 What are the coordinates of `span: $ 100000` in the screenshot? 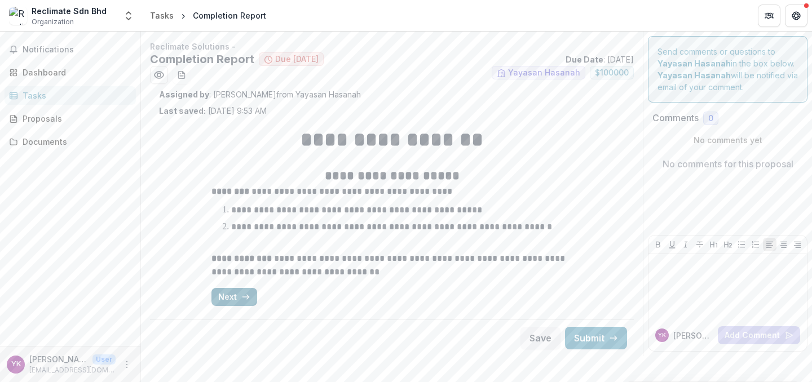 It's located at (612, 73).